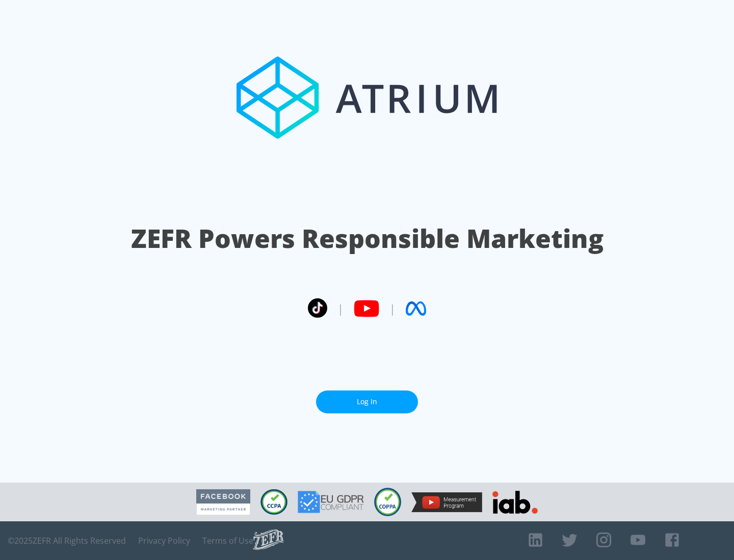 Image resolution: width=734 pixels, height=560 pixels. What do you see at coordinates (274, 502) in the screenshot?
I see `img: CCPA Compliant` at bounding box center [274, 502].